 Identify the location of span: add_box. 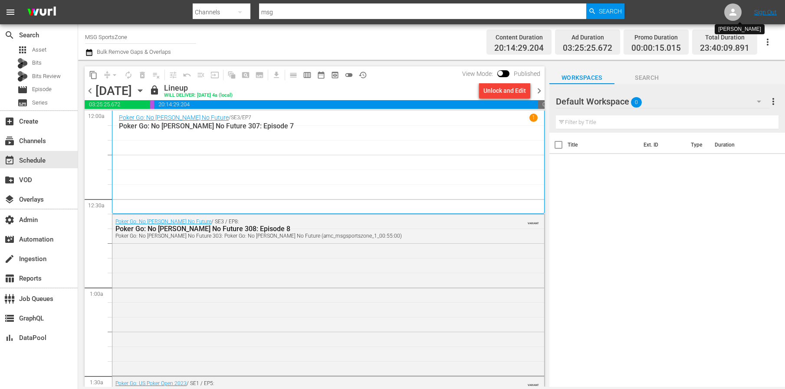
(10, 121).